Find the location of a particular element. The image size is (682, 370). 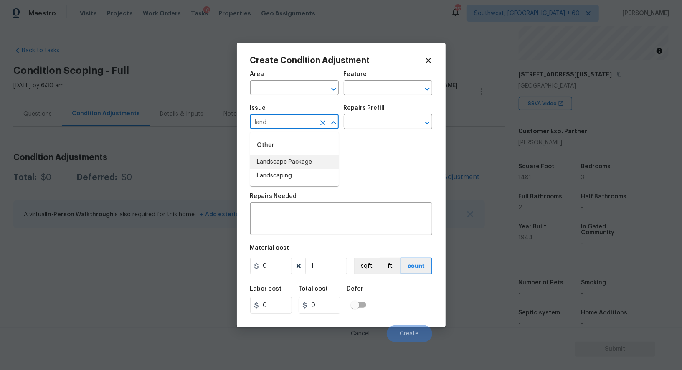

h5: Repairs Needed is located at coordinates (274, 196).